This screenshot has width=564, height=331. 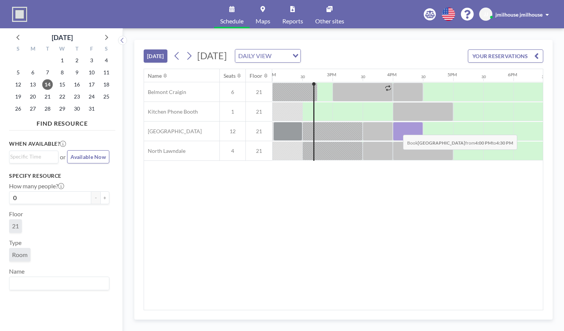 What do you see at coordinates (48, 72) in the screenshot?
I see `span: Tuesday, October 7, 2025` at bounding box center [48, 72].